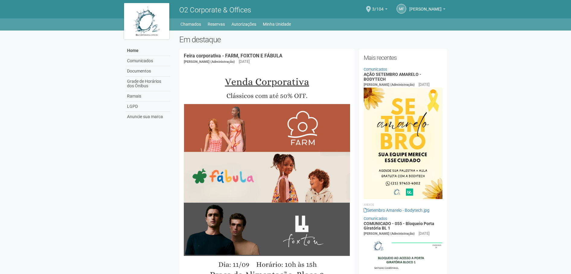 The height and width of the screenshot is (274, 571). I want to click on a: Chamados, so click(191, 24).